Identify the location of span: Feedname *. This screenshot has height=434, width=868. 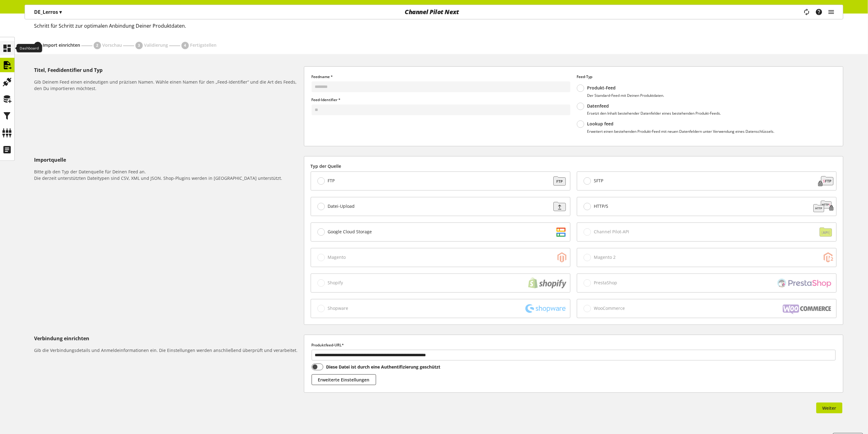
(323, 76).